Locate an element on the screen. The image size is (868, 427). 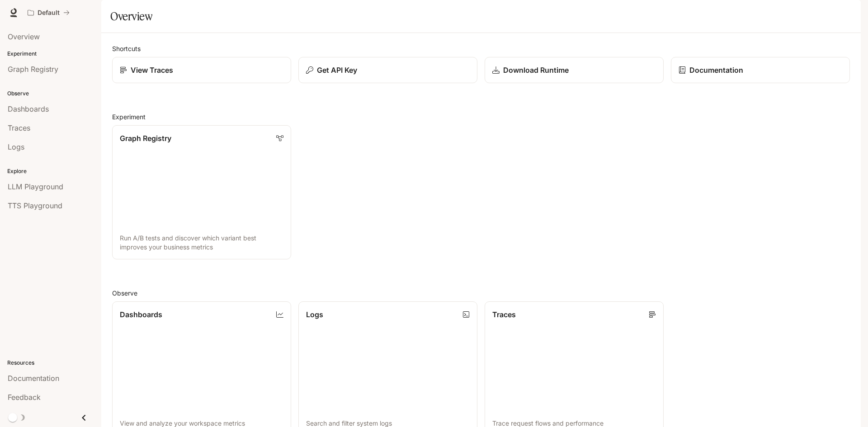
p: Default is located at coordinates (49, 13).